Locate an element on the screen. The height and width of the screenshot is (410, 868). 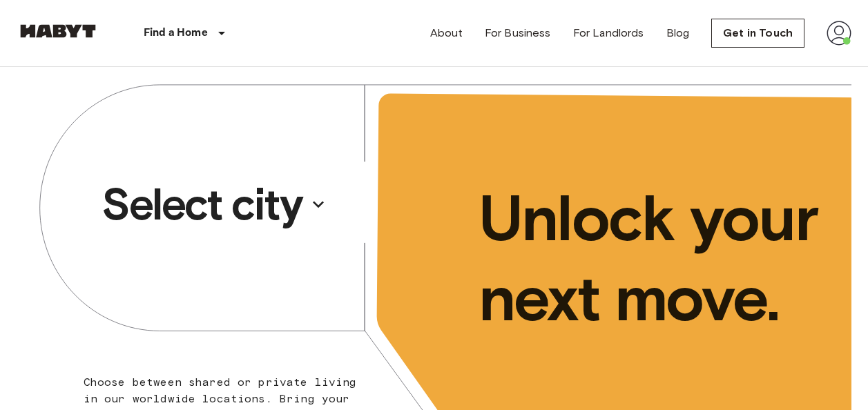
a: Blog is located at coordinates (678, 33).